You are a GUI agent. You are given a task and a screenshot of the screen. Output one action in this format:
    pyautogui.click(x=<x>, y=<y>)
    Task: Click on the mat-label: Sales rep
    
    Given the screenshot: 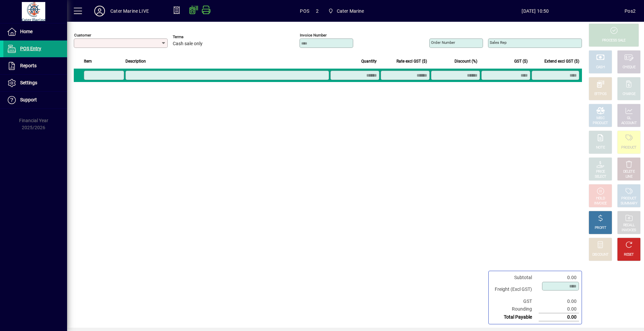 What is the action you would take?
    pyautogui.click(x=498, y=43)
    